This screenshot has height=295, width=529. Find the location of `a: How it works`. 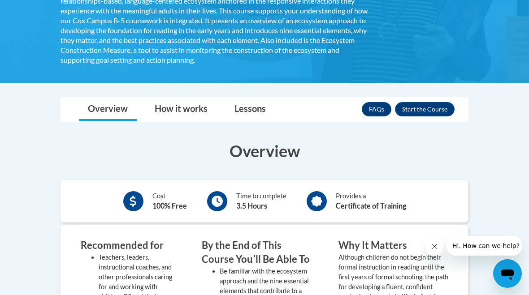

a: How it works is located at coordinates (181, 109).